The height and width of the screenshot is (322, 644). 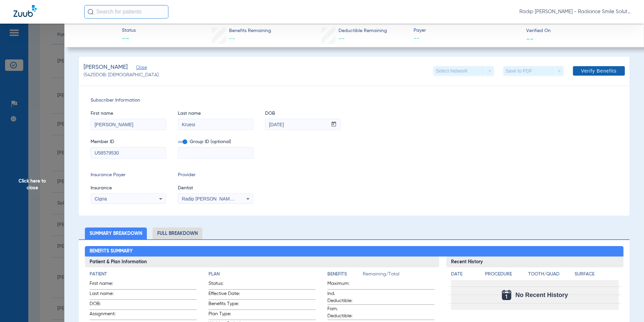 What do you see at coordinates (597, 274) in the screenshot?
I see `h4: Surface` at bounding box center [597, 274].